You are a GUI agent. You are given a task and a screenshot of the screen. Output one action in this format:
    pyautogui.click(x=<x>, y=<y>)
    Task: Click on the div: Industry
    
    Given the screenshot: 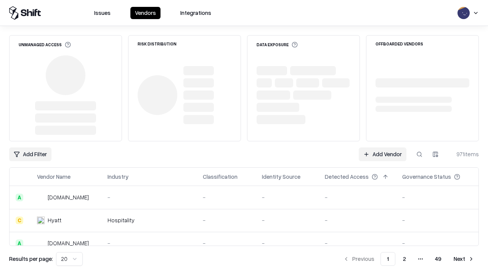 What is the action you would take?
    pyautogui.click(x=118, y=176)
    